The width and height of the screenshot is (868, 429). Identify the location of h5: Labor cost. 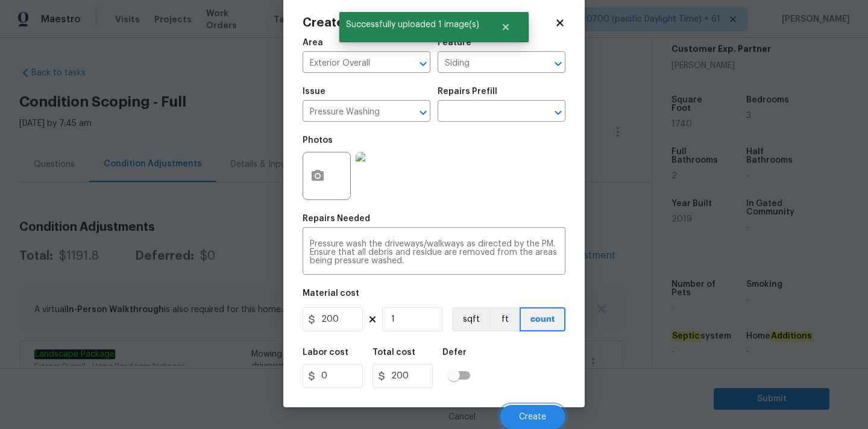
(325, 352).